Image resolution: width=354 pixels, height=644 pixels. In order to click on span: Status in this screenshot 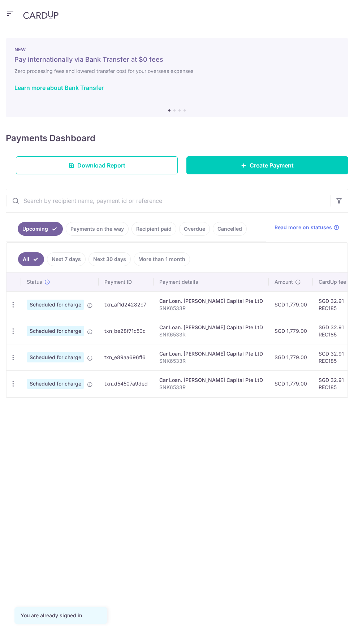, I will do `click(34, 282)`.